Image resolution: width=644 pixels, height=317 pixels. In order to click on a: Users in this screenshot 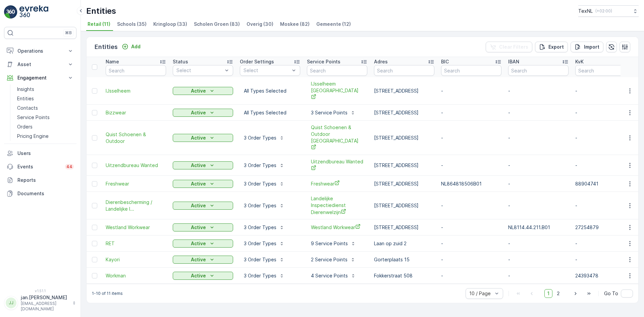, I will do `click(40, 153)`.